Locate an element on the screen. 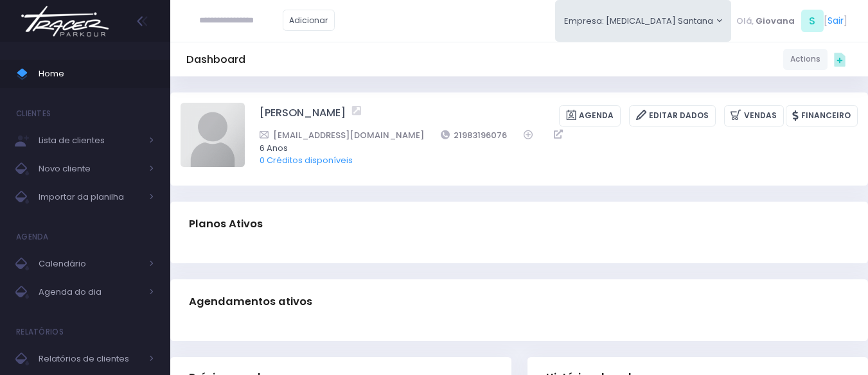 The width and height of the screenshot is (868, 375). h4: Agenda is located at coordinates (32, 237).